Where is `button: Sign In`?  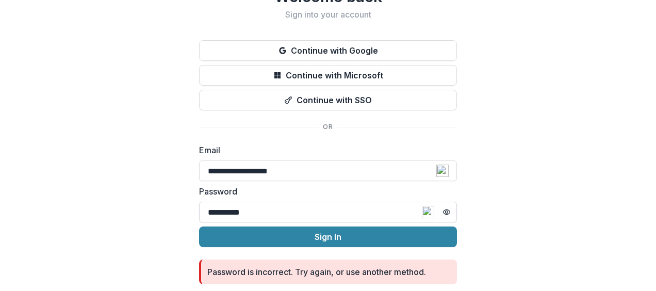 button: Sign In is located at coordinates (328, 237).